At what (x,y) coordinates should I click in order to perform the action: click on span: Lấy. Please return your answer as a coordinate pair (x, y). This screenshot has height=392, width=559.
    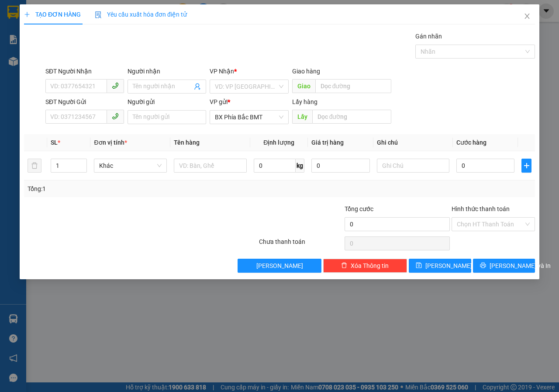
    Looking at the image, I should click on (302, 117).